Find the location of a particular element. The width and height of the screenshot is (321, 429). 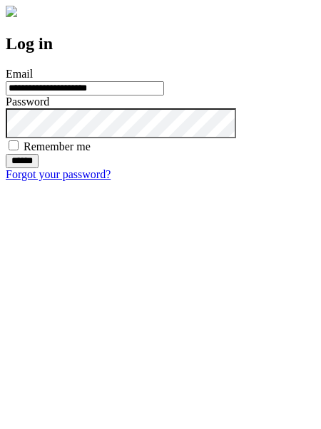

h2: Log in is located at coordinates (160, 43).